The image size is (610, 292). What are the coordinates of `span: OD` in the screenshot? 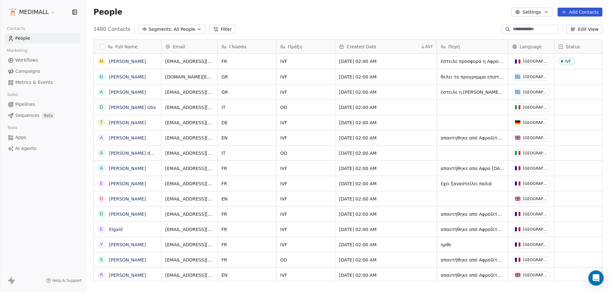 It's located at (306, 107).